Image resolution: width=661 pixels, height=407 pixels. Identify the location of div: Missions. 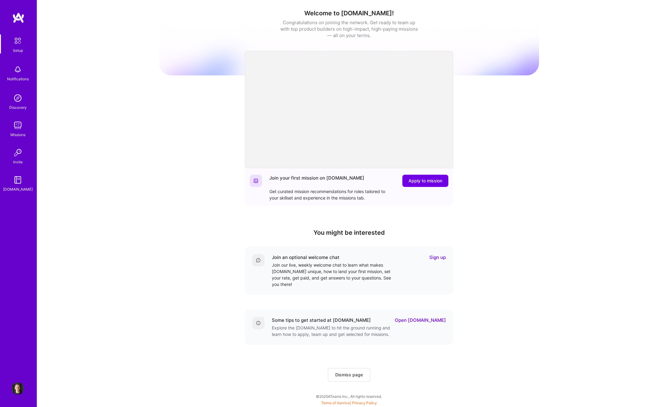
(18, 135).